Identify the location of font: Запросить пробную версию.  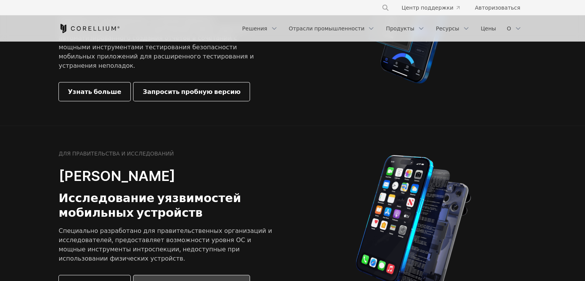
(191, 92).